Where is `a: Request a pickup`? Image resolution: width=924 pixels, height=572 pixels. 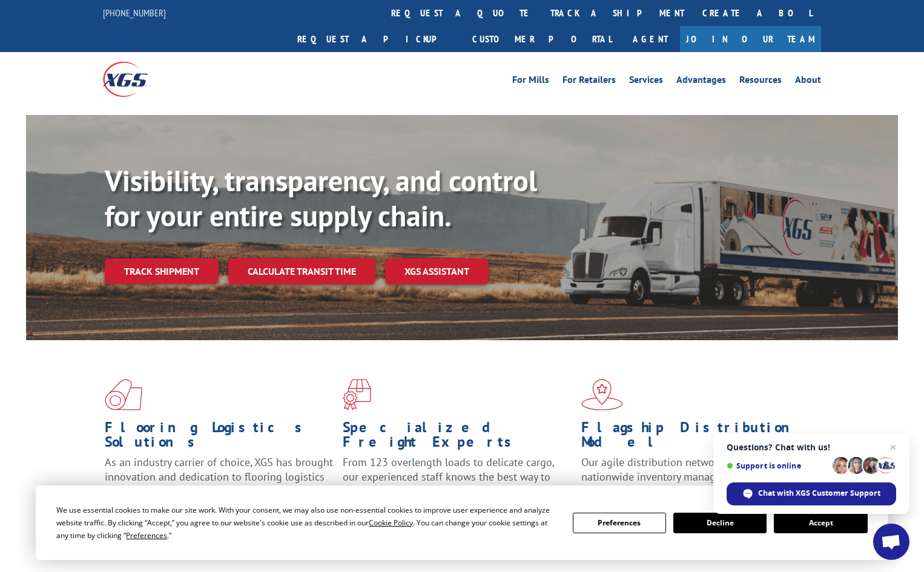 a: Request a pickup is located at coordinates (376, 39).